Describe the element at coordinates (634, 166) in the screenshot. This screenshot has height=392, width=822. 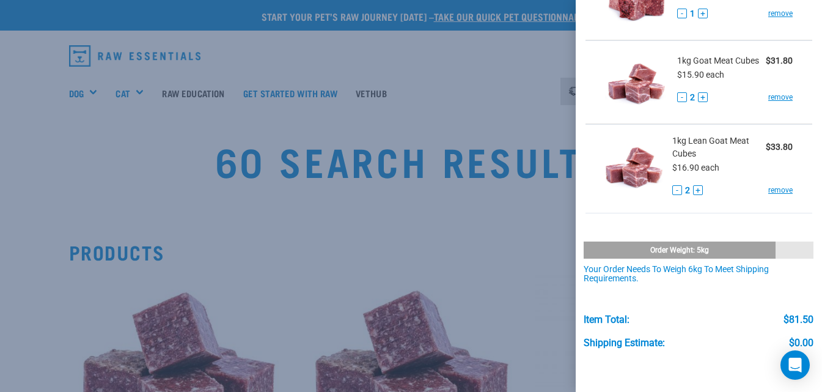
I see `img: Lean Goat Meat Cubes` at that location.